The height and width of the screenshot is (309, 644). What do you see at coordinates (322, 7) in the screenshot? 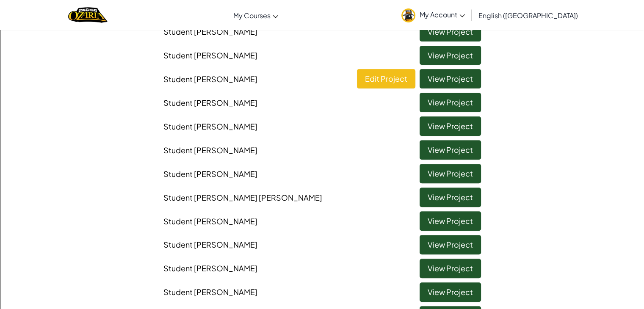
I see `div: Sort A > Z` at bounding box center [322, 7].